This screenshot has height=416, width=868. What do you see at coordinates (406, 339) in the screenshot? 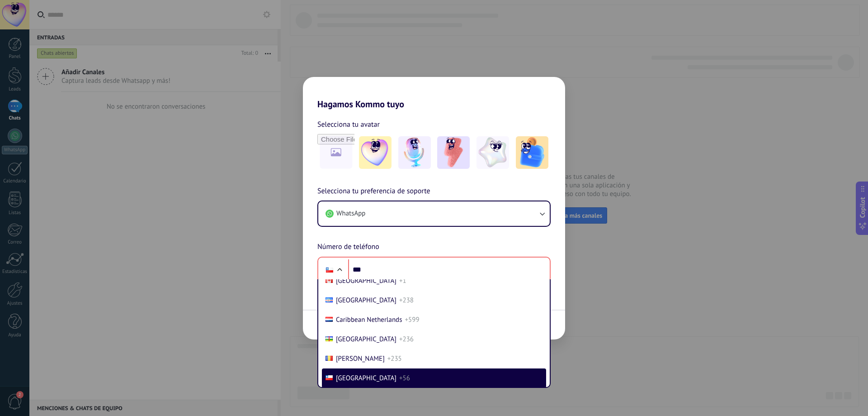
I see `span: +236` at bounding box center [406, 339].